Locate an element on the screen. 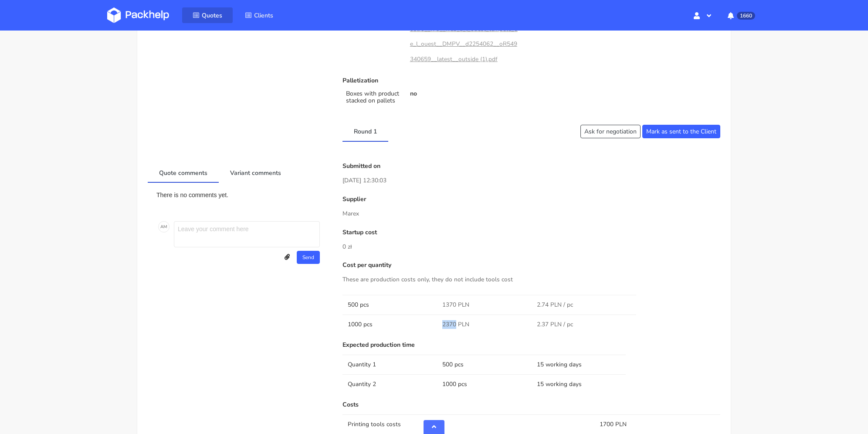 Image resolution: width=868 pixels, height=434 pixels. p: These are production costs only, they do not include tools cost is located at coordinates (531, 279).